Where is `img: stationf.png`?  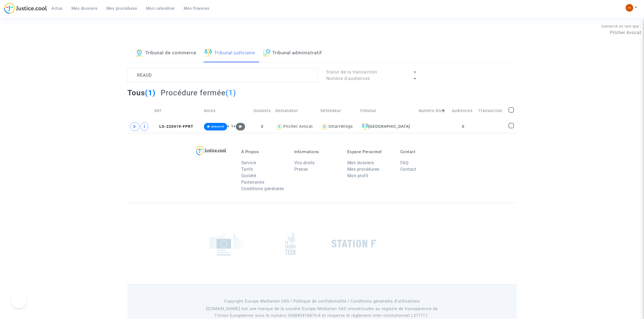
img: stationf.png is located at coordinates (354, 244).